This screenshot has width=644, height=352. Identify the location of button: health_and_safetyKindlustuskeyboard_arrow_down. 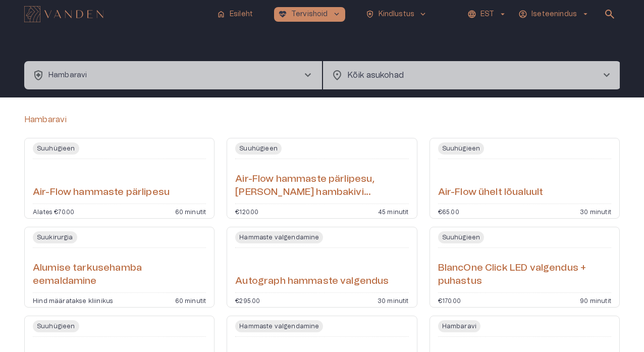
(397, 14).